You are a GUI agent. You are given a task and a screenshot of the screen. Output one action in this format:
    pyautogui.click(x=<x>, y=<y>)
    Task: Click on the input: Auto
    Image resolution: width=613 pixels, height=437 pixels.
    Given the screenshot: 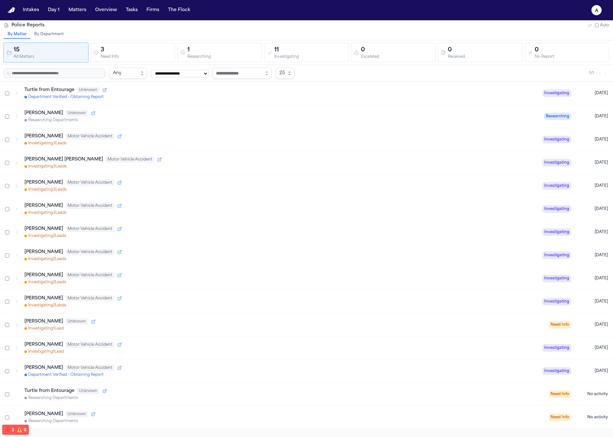 What is the action you would take?
    pyautogui.click(x=597, y=25)
    